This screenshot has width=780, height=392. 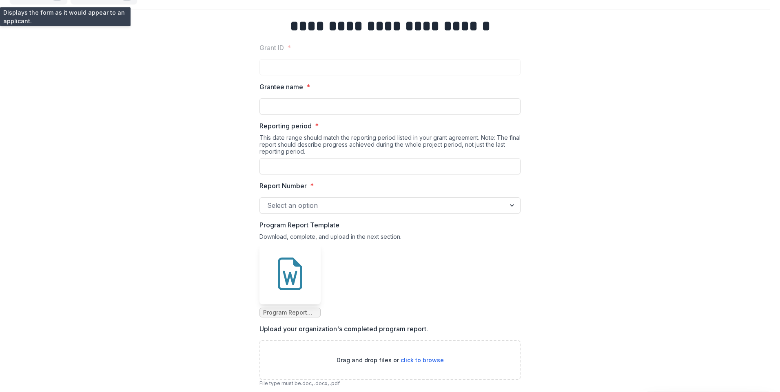 I want to click on span: Program Report Template for Temelio.docx, so click(x=290, y=313).